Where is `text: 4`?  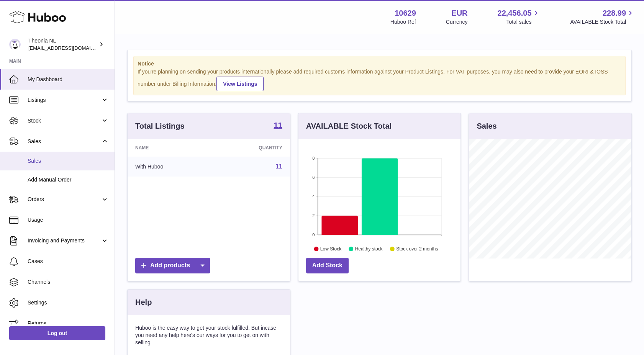 text: 4 is located at coordinates (314, 197).